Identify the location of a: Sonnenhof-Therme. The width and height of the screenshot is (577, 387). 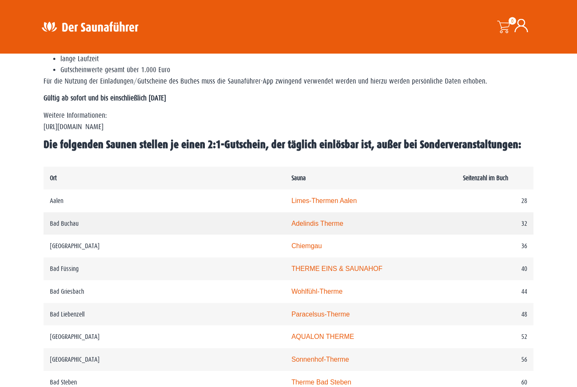
(320, 360).